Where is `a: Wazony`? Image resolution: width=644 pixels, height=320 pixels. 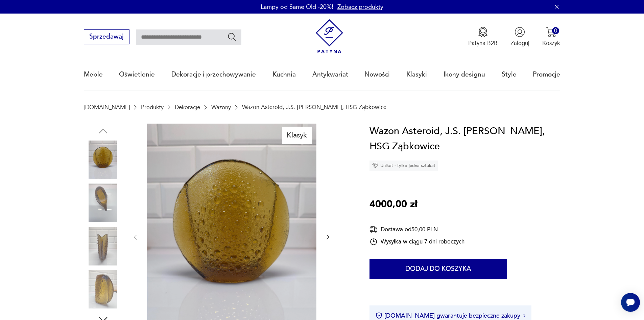
a: Wazony is located at coordinates (221, 107).